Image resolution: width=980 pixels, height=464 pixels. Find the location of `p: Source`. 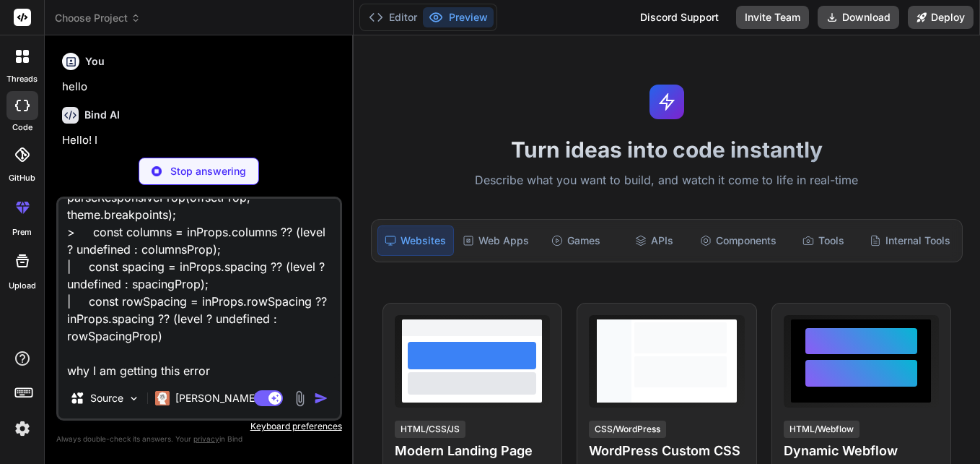

p: Source is located at coordinates (107, 398).